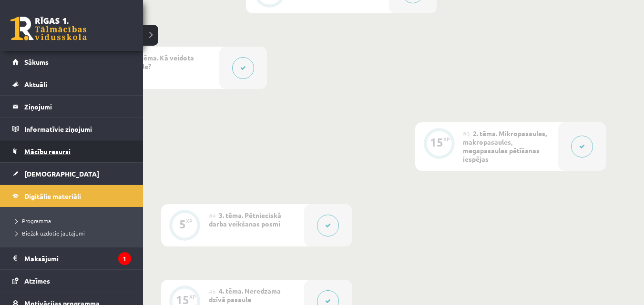 The image size is (644, 305). Describe the element at coordinates (71, 129) in the screenshot. I see `a: Informatīvie ziņojumi` at that location.